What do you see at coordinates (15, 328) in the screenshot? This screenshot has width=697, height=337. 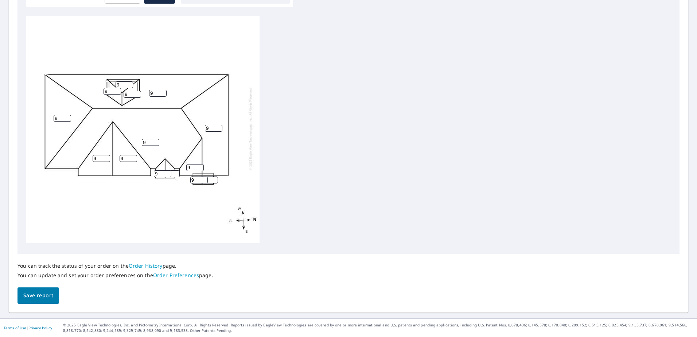 I see `a: Terms of Use` at bounding box center [15, 328].